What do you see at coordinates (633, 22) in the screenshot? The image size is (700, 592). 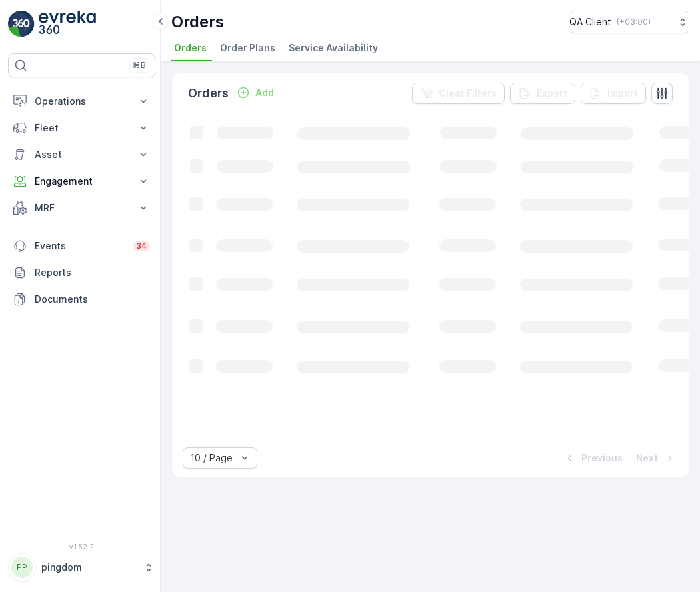 I see `p: ( +03:00 )` at bounding box center [633, 22].